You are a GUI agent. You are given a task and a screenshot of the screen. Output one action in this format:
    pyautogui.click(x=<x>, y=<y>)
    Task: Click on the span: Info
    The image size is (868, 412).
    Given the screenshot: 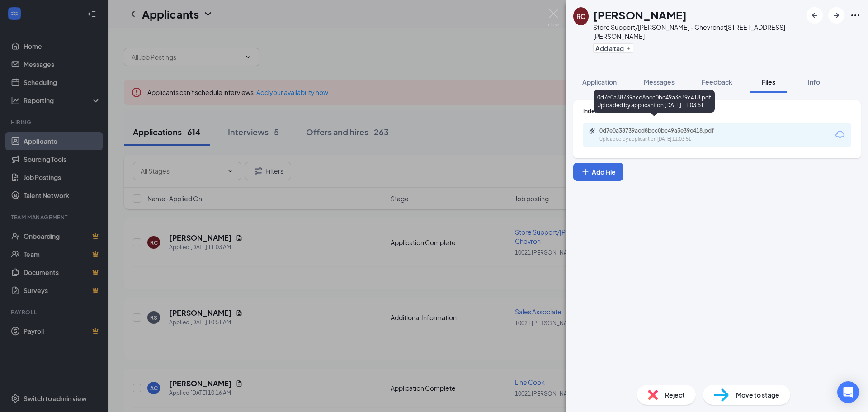 What is the action you would take?
    pyautogui.click(x=813, y=82)
    